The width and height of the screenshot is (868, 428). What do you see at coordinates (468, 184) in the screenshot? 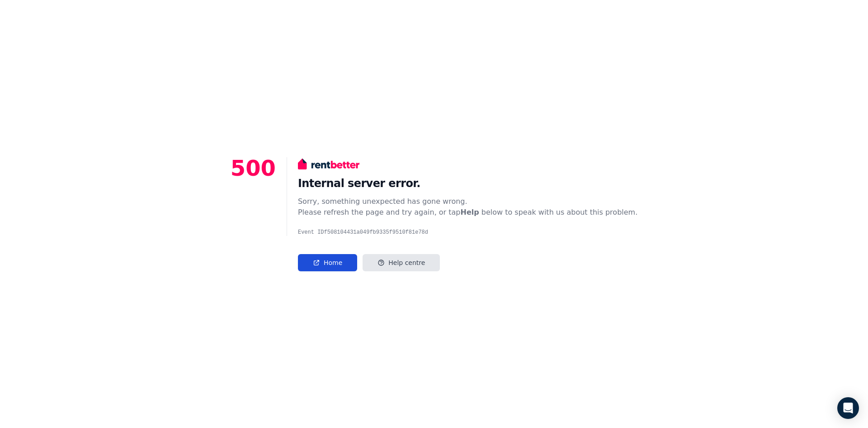
I see `h1: Internal server error.` at bounding box center [468, 184].